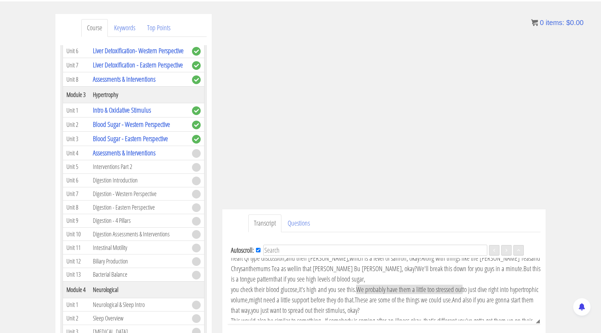 This screenshot has width=601, height=333. I want to click on span: We probably have them a little too stressed out, so click(409, 289).